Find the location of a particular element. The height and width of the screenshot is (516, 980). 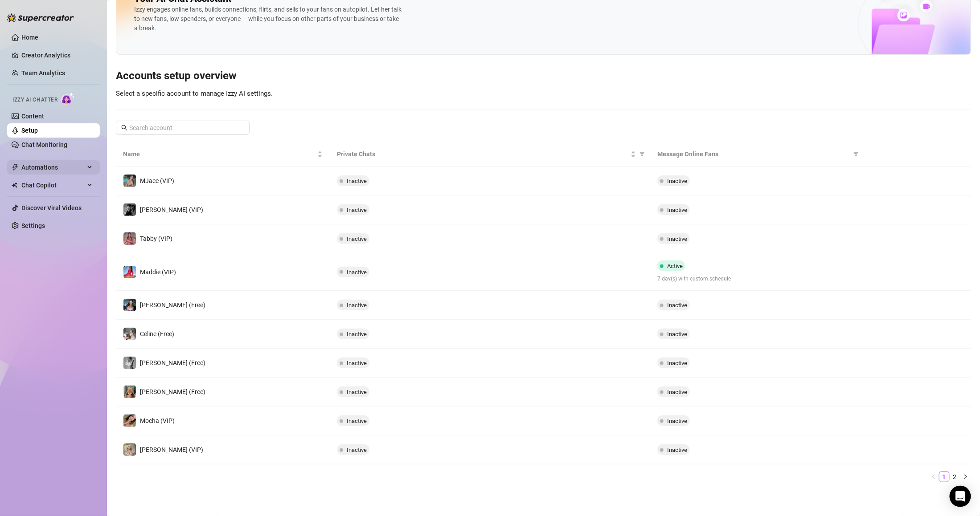

span: Private Chats is located at coordinates (483, 154).